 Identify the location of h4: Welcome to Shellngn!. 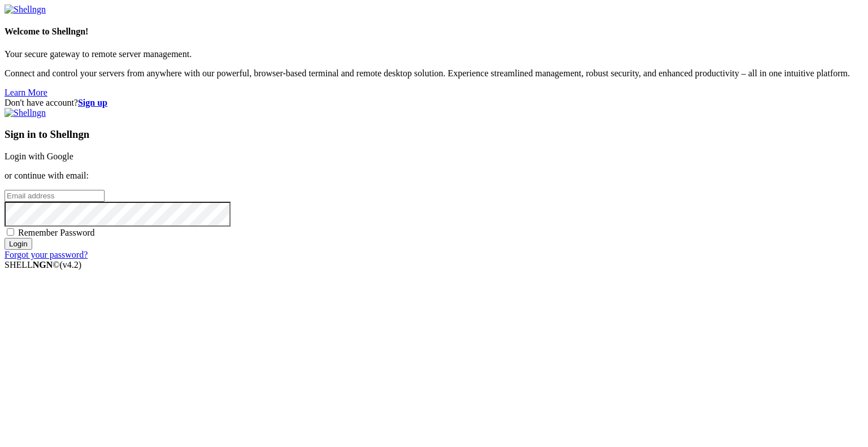
(434, 32).